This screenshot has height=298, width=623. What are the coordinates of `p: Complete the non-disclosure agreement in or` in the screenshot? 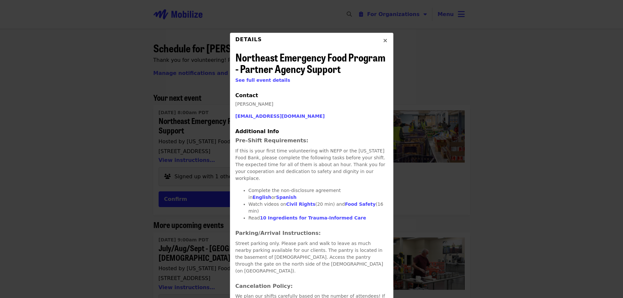 It's located at (318, 194).